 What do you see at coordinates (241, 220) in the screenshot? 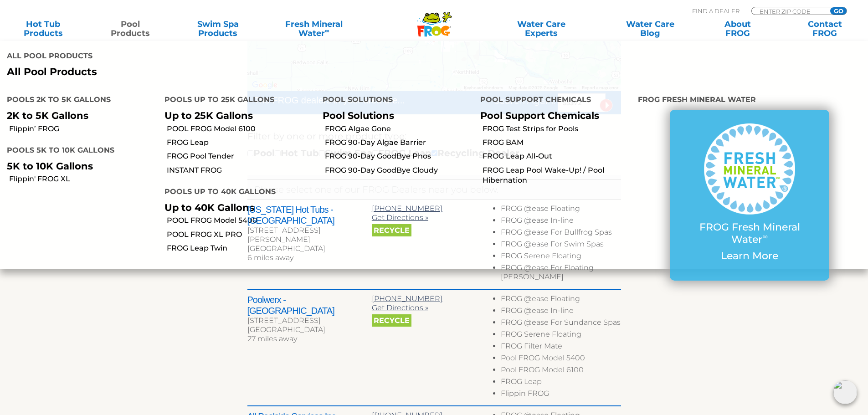
I see `a: POOL FROG Model 5400` at bounding box center [241, 220].